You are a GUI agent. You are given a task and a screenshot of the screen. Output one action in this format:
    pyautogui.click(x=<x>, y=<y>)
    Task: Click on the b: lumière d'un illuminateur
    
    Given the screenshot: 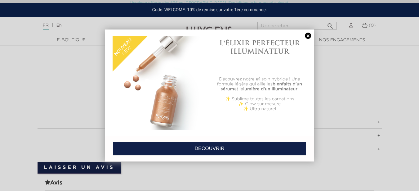 What is the action you would take?
    pyautogui.click(x=270, y=89)
    